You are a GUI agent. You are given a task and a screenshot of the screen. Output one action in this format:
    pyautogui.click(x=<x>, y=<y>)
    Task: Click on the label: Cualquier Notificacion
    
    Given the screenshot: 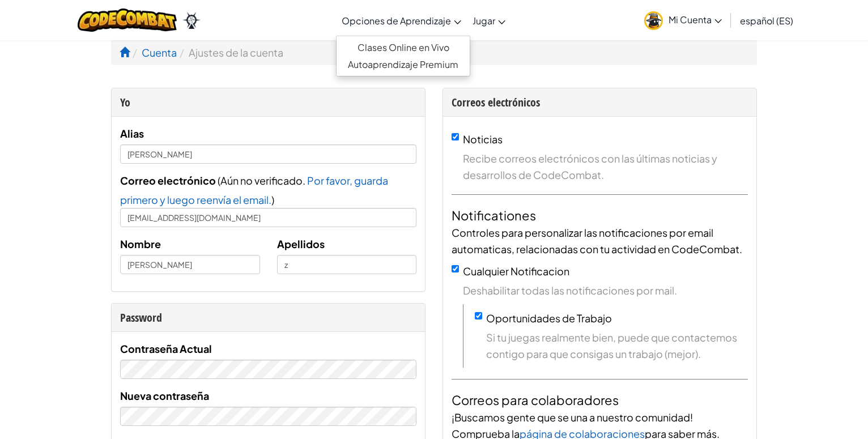 What is the action you would take?
    pyautogui.click(x=516, y=270)
    